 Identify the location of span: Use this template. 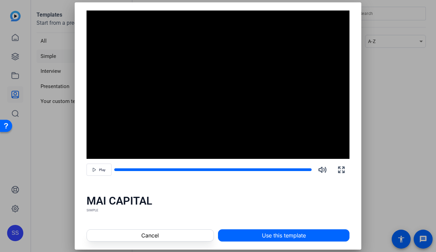
(284, 235).